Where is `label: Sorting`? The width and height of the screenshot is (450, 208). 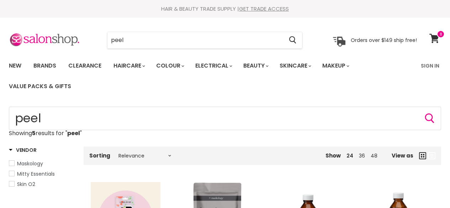
label: Sorting is located at coordinates (100, 155).